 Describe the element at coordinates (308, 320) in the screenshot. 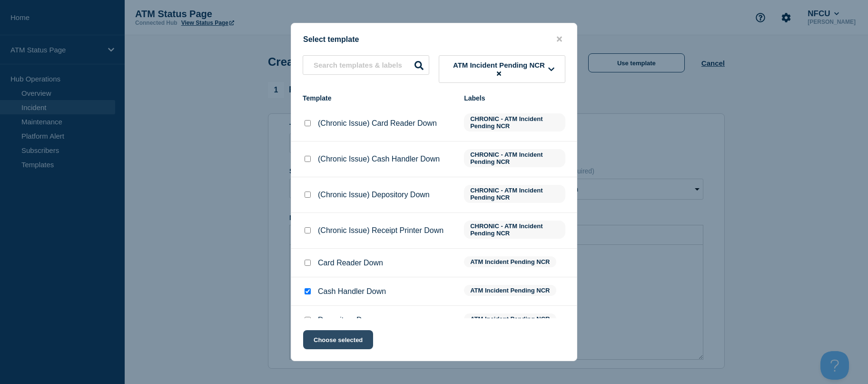

I see `input: Depository Down checkbox` at that location.